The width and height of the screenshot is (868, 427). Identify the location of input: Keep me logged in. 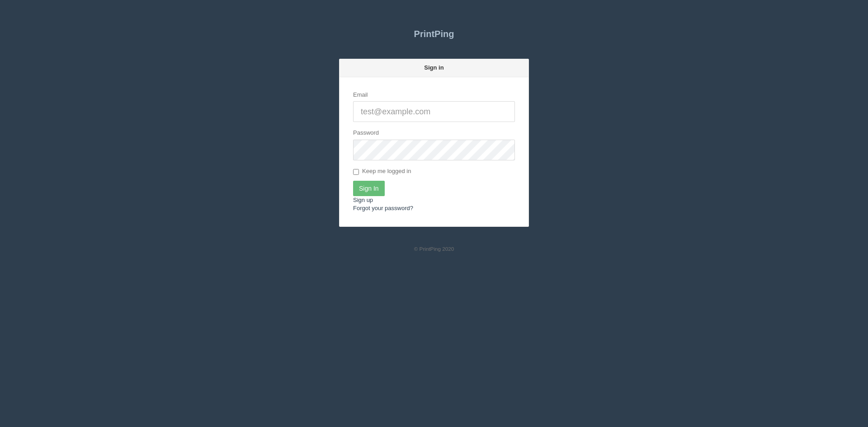
(356, 172).